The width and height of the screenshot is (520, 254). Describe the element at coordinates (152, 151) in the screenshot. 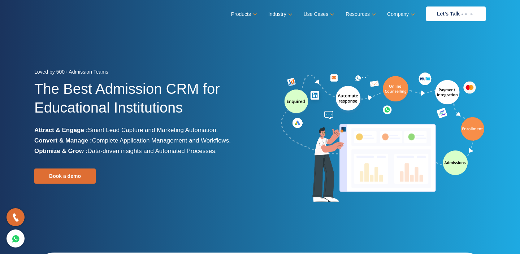

I see `span: Data-driven insights and Automated Processes.` at that location.